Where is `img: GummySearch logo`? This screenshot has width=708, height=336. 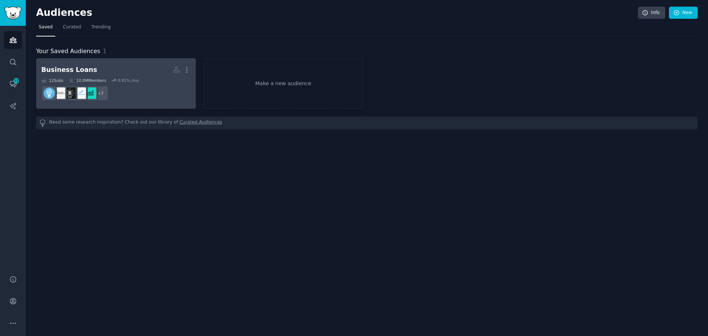
img: GummySearch logo is located at coordinates (13, 13).